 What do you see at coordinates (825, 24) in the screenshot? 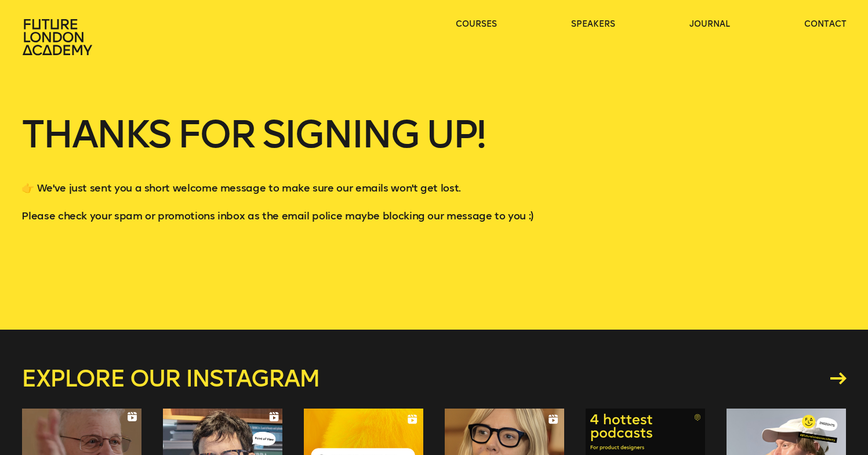
I see `a: contact` at bounding box center [825, 24].